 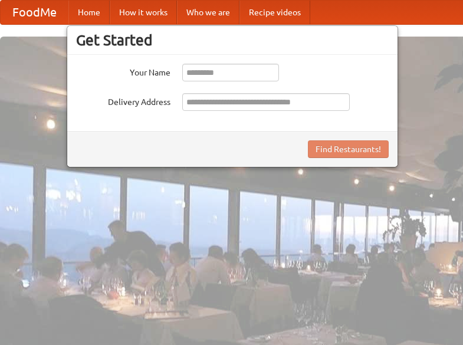 What do you see at coordinates (89, 12) in the screenshot?
I see `a: Home` at bounding box center [89, 12].